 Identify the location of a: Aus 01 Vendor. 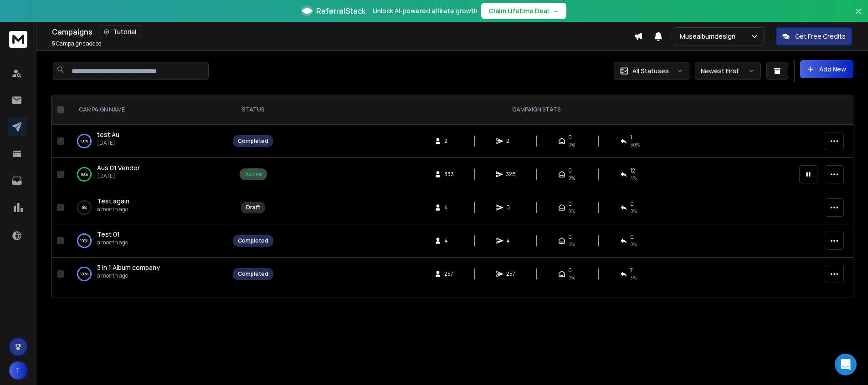
(118, 168).